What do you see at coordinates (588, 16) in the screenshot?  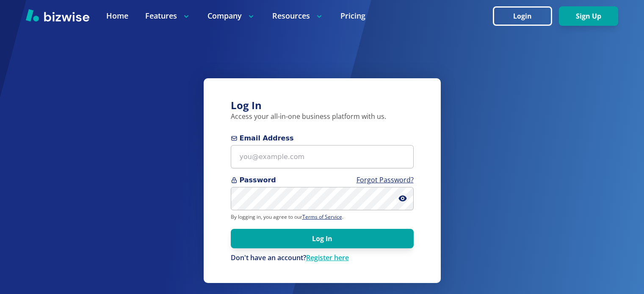 I see `a: Sign Up` at bounding box center [588, 16].